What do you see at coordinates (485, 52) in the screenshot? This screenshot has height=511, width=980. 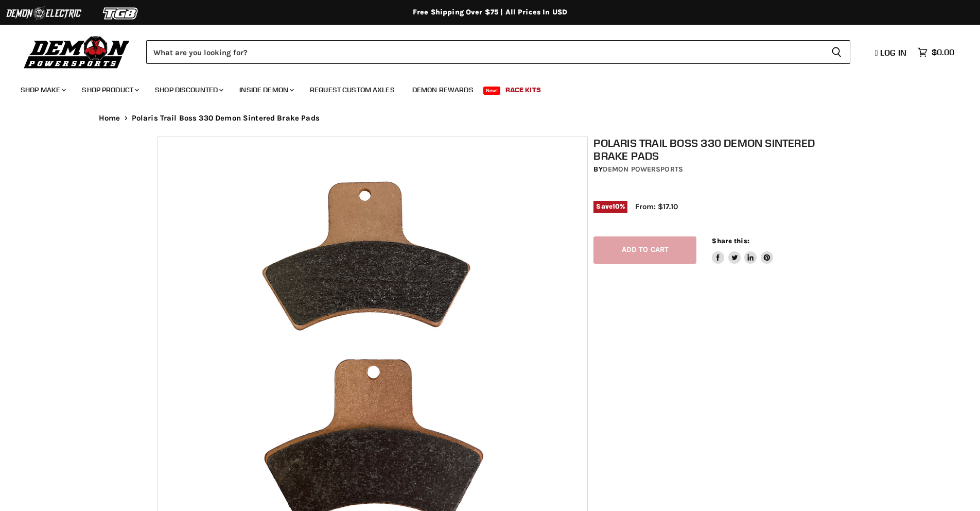 I see `input: Search` at bounding box center [485, 52].